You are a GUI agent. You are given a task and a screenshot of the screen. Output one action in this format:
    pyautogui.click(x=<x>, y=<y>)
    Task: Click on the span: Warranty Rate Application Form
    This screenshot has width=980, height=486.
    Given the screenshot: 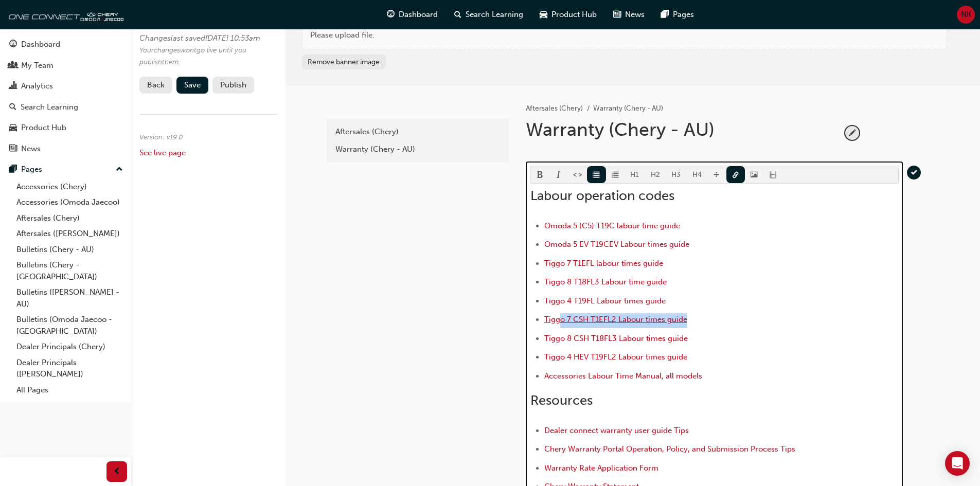 What is the action you would take?
    pyautogui.click(x=602, y=469)
    